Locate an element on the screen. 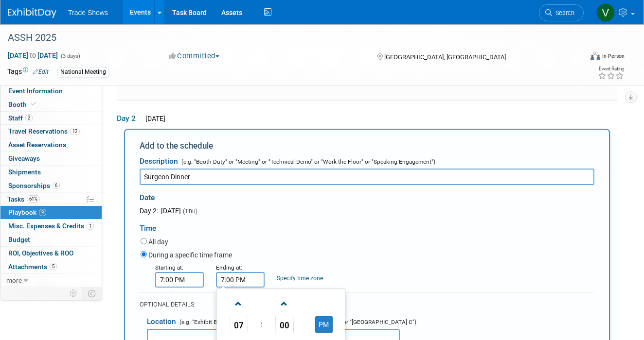 The width and height of the screenshot is (644, 340). a: Increment Minute is located at coordinates (285, 303).